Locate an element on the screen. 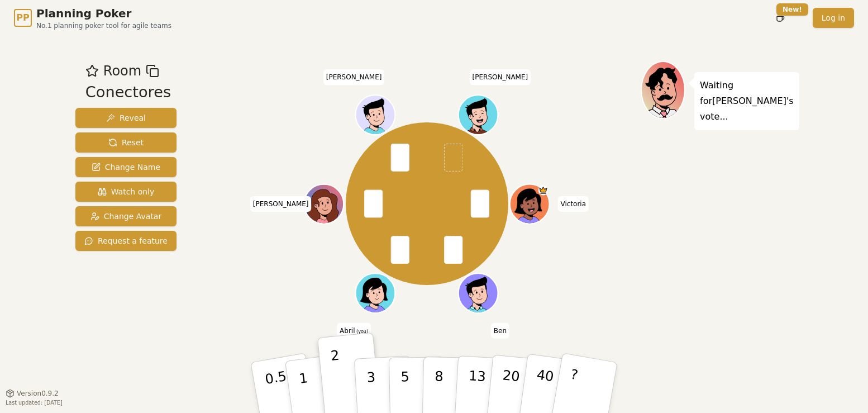  button: Add as favourite is located at coordinates (92, 71).